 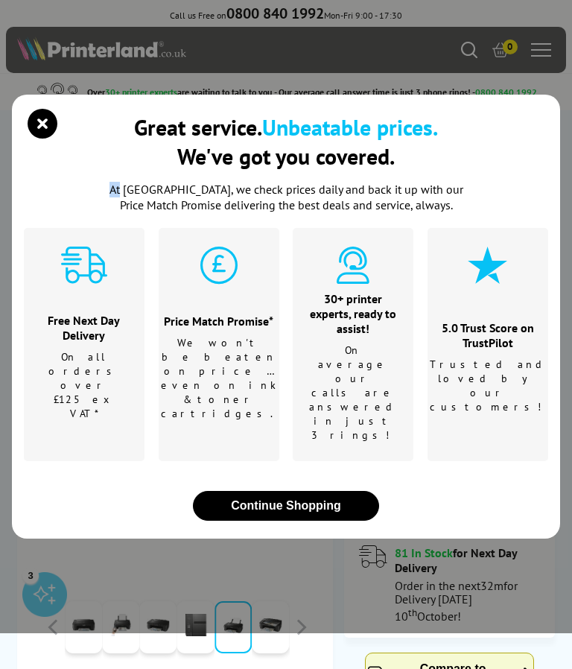 I want to click on p: Trusted and loved by our customers!, so click(x=488, y=386).